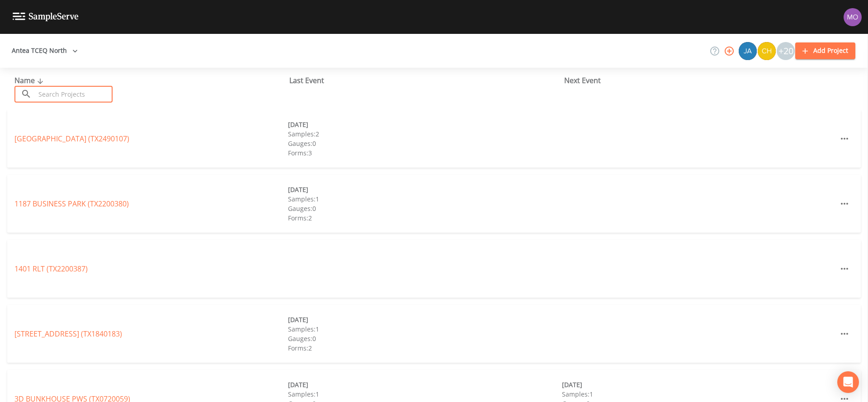 The width and height of the screenshot is (868, 402). What do you see at coordinates (853, 17) in the screenshot?
I see `img: 4e251478aba98ce068fb7eae8f78b90c` at bounding box center [853, 17].